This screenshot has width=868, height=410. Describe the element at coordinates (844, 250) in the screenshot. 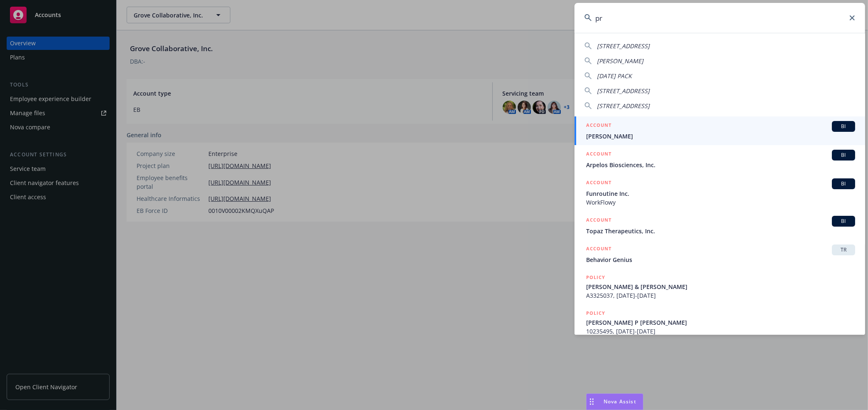

I see `span: TR` at that location.